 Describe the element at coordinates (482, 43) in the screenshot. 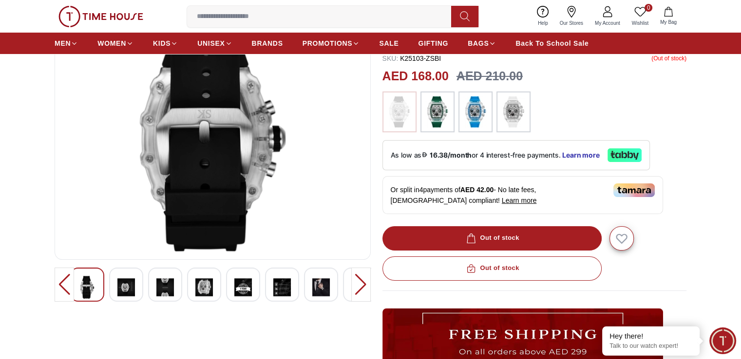

I see `a: BAGS` at that location.